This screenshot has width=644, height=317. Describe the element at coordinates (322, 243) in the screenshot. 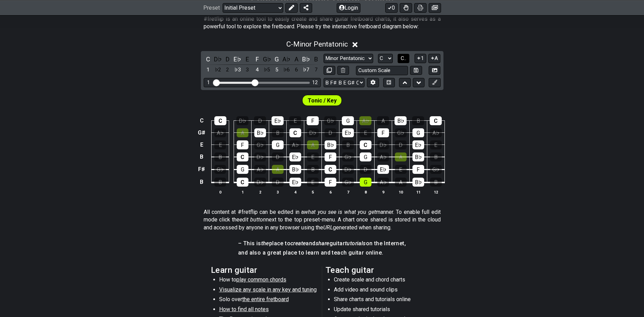

I see `h4: – This is place to and guitar on the Internet,` at that location.